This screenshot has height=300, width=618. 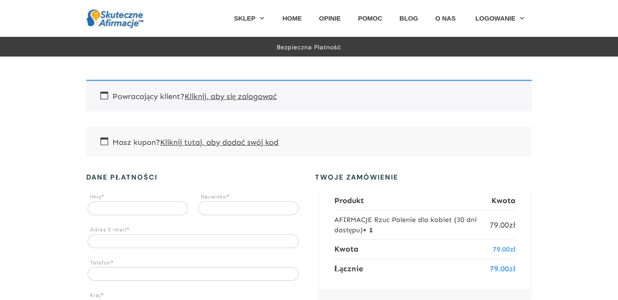 What do you see at coordinates (330, 18) in the screenshot?
I see `a: OPINIE` at bounding box center [330, 18].